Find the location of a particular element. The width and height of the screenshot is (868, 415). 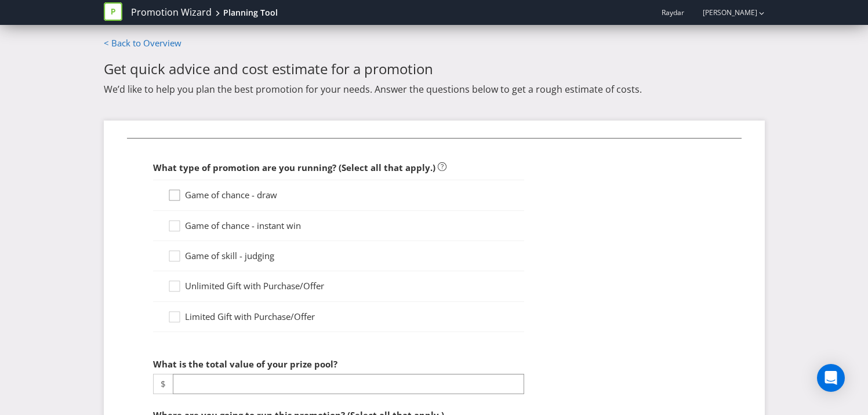

h2: Get quick advice and cost estimate for a promotion is located at coordinates (434, 69).